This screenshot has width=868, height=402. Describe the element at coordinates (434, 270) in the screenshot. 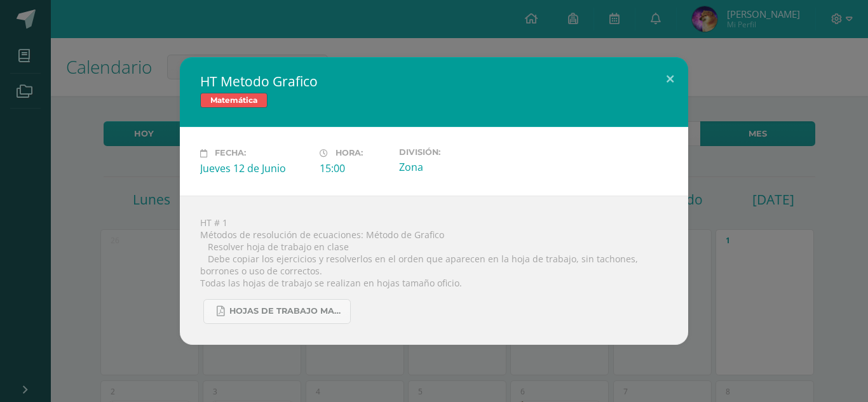

I see `div: HT # 1 Métodos de resolución de ecuaciones: Método de Grafico  Resolver hoja de trabajo en clase...` at that location.